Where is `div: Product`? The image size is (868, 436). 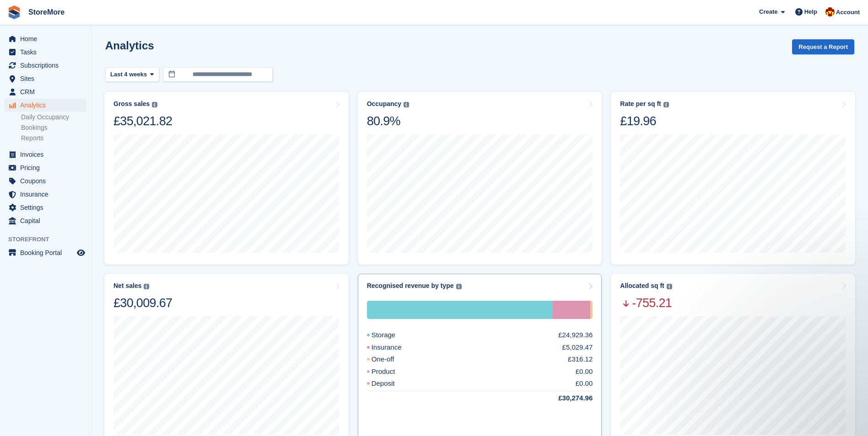 div: Product is located at coordinates (392, 372).